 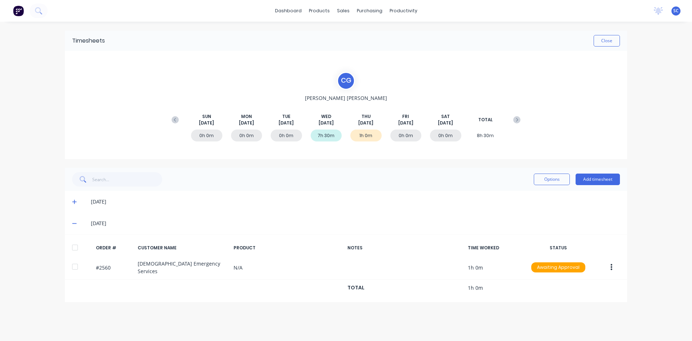 I want to click on button: Close, so click(x=607, y=41).